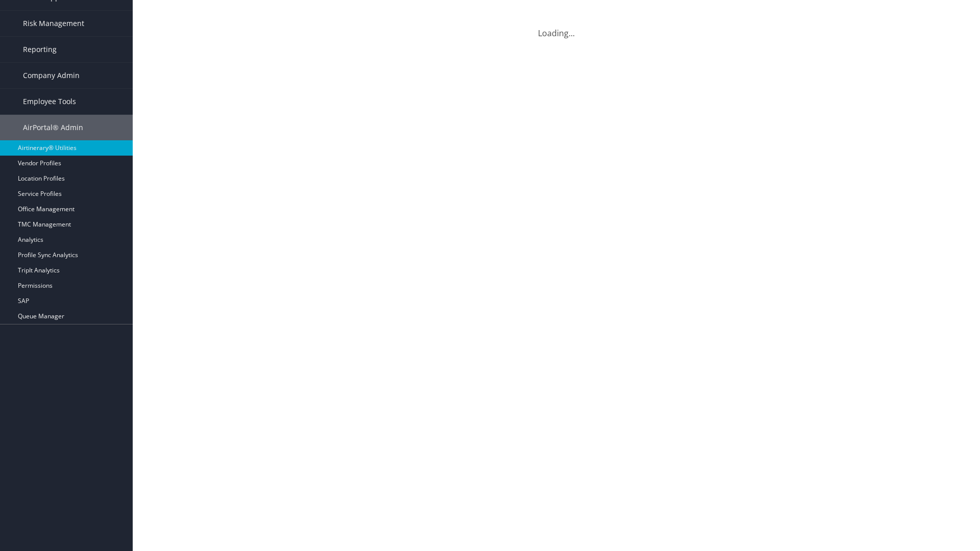  Describe the element at coordinates (40, 49) in the screenshot. I see `span: Reporting` at that location.